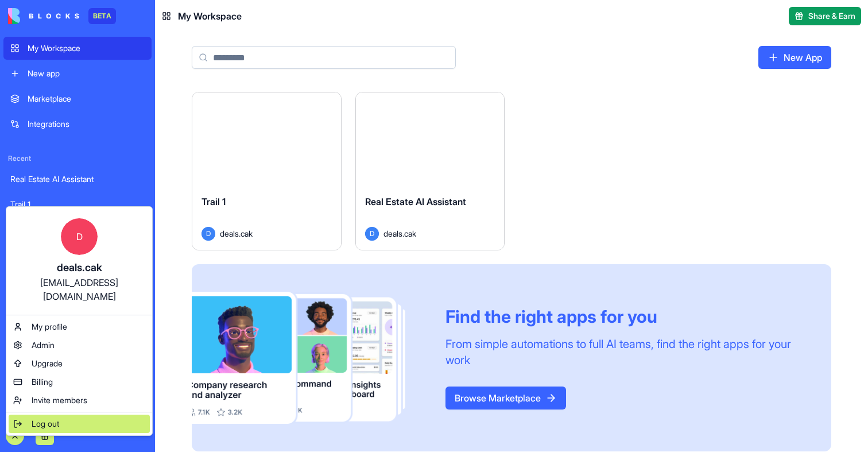 This screenshot has height=452, width=868. What do you see at coordinates (79, 382) in the screenshot?
I see `a: Billing` at bounding box center [79, 382].